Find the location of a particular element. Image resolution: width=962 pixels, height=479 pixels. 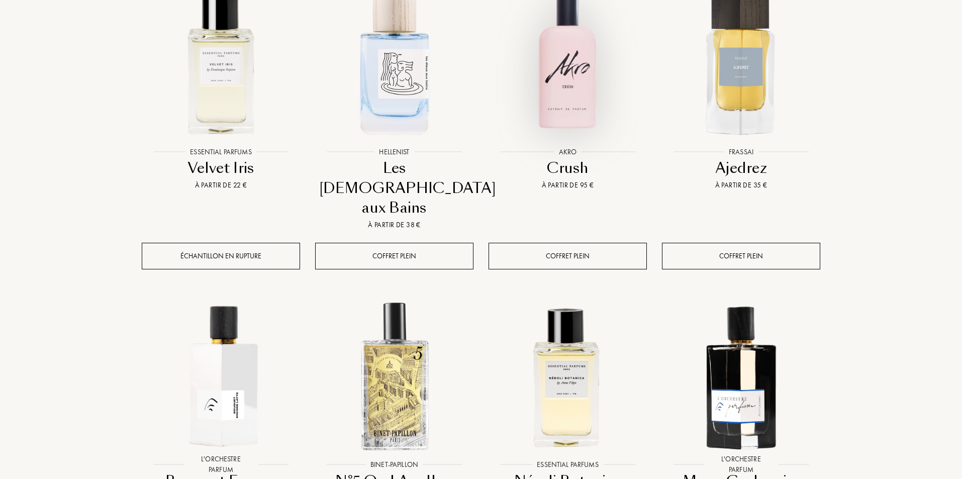

div: Échantillon en rupture is located at coordinates (221, 256).